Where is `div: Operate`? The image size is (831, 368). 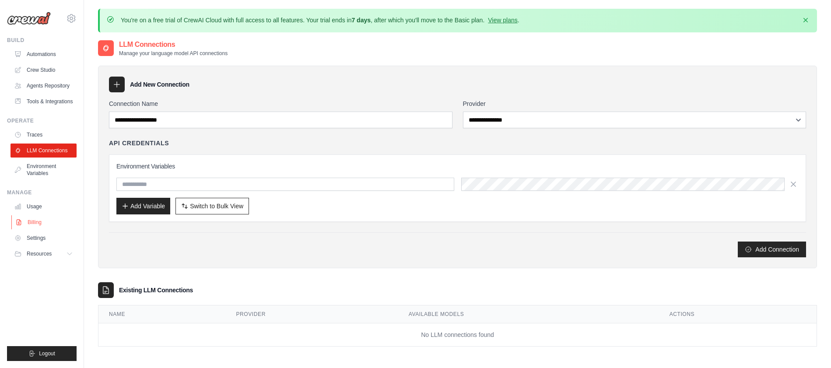
div: Operate is located at coordinates (42, 121).